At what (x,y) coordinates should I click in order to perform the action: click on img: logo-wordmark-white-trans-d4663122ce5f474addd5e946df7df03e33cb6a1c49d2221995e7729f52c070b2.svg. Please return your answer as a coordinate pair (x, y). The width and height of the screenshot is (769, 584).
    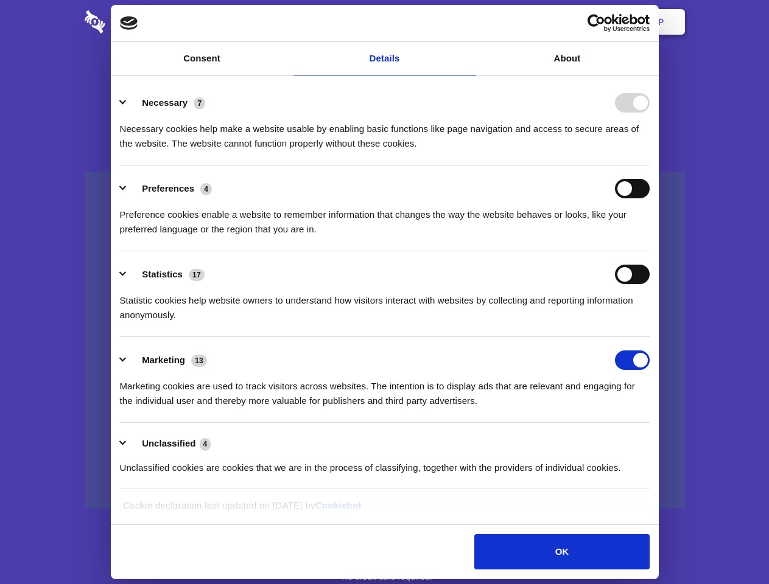
    Looking at the image, I should click on (136, 22).